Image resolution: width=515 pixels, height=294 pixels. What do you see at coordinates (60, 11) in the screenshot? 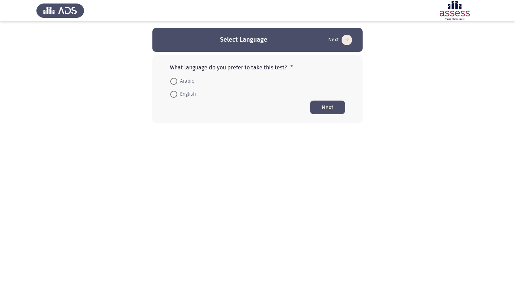
I see `img: Assess Talent Management logo` at bounding box center [60, 11].